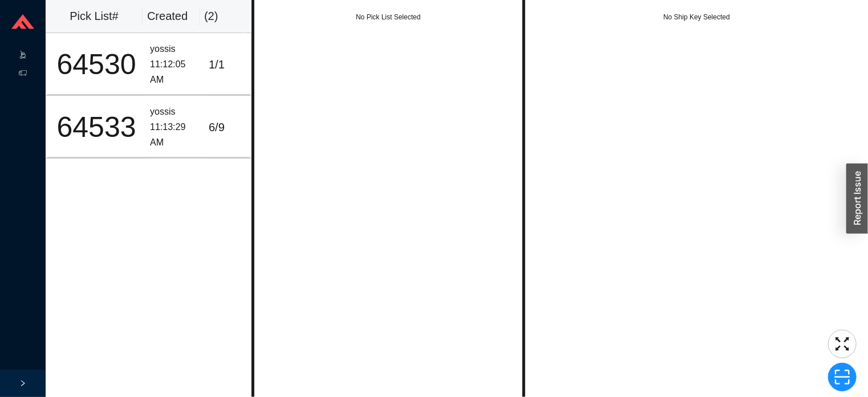 The width and height of the screenshot is (868, 397). What do you see at coordinates (222, 16) in the screenshot?
I see `div: ( 2 )` at bounding box center [222, 16].